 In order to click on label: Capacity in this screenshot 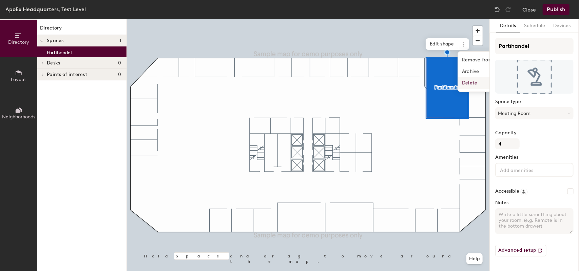, I will do `click(534, 133)`.